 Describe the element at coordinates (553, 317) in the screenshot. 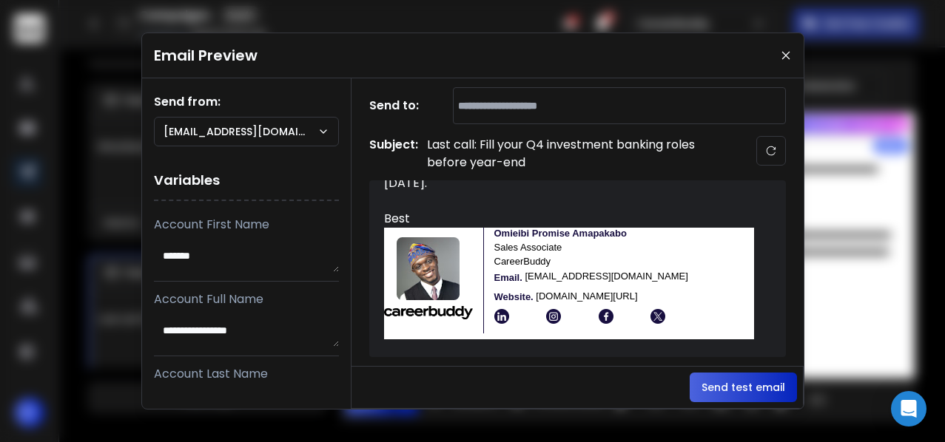

I see `img: instagram` at that location.